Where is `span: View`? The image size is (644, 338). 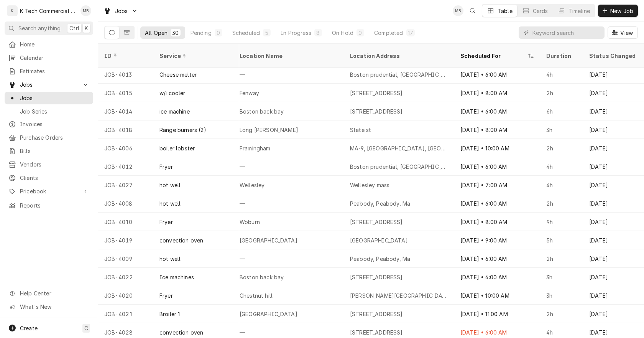
span: View is located at coordinates (626, 32).